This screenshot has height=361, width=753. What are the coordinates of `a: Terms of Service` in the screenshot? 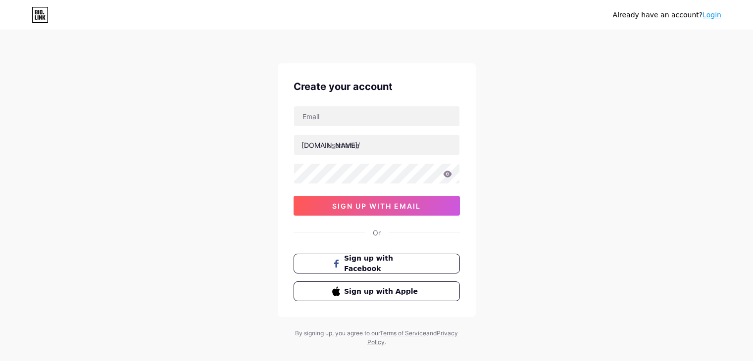 It's located at (403, 333).